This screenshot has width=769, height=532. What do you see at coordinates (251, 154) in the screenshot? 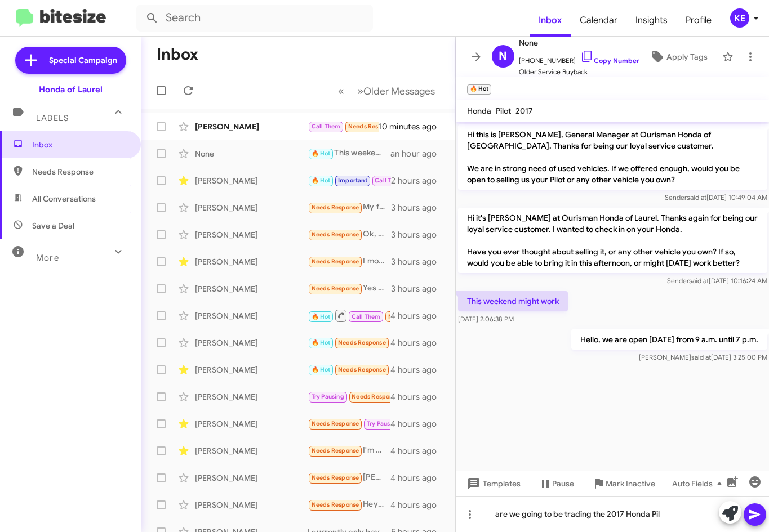
I see `div: None` at bounding box center [251, 154].